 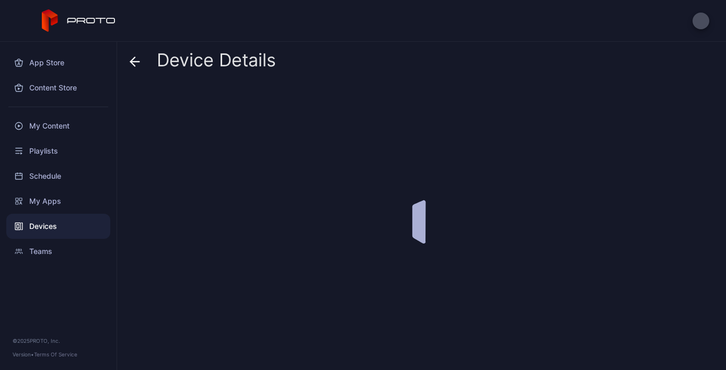 I want to click on a: My Content, so click(x=58, y=126).